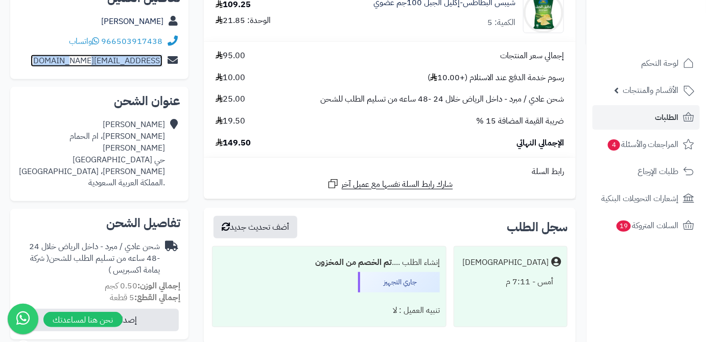 Image resolution: width=706 pixels, height=342 pixels. What do you see at coordinates (231, 56) in the screenshot?
I see `span: 95.00` at bounding box center [231, 56].